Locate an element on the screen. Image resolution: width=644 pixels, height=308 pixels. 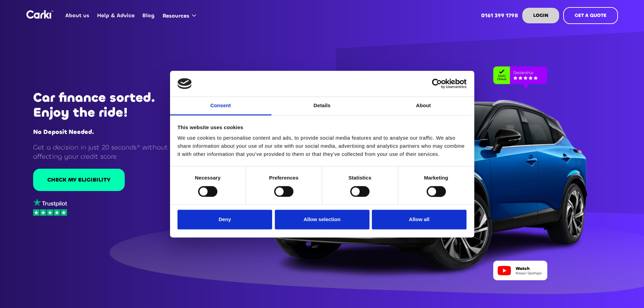
strong: Marketing is located at coordinates (436, 178).